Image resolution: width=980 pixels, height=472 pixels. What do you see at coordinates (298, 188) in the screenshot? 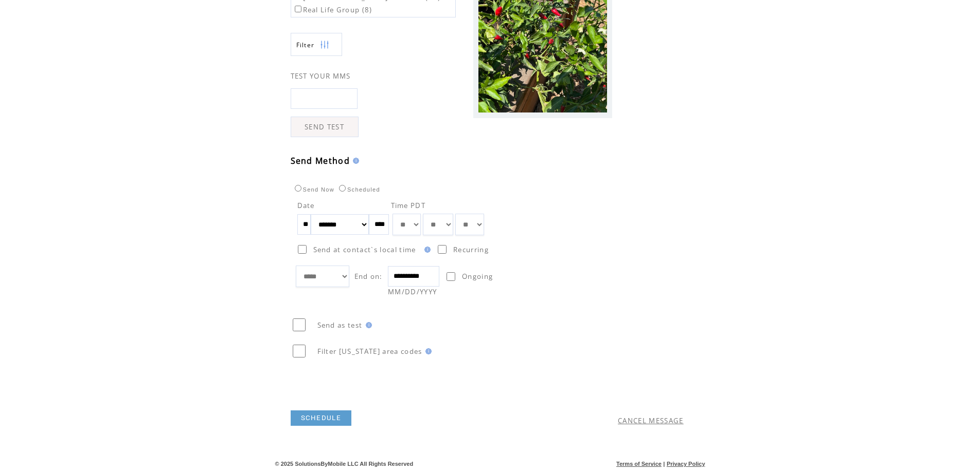
I see `input: Send Now` at bounding box center [298, 188].